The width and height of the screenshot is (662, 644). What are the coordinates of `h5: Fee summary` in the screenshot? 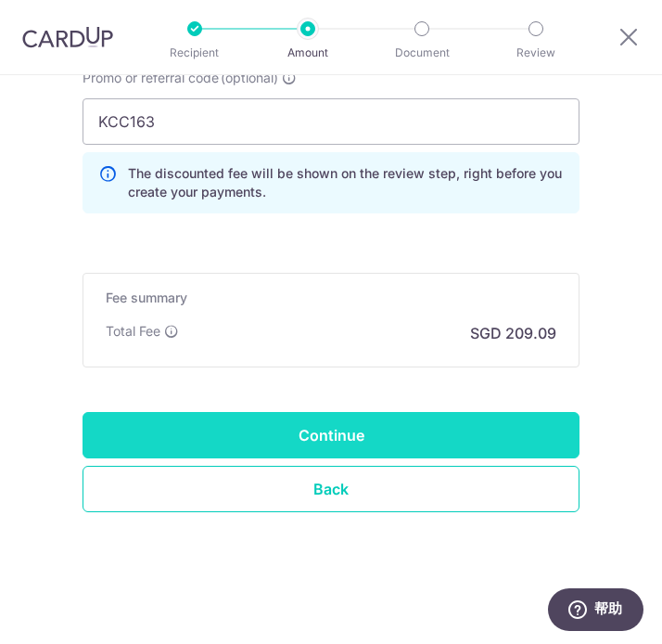 It's located at (331, 298).